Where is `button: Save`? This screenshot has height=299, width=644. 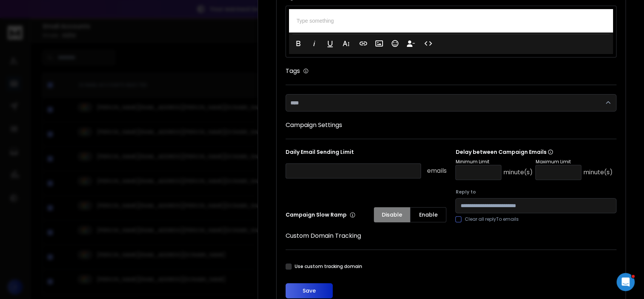
button: Save is located at coordinates (309, 291).